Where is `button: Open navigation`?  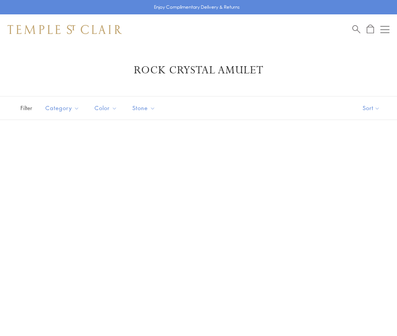
button: Open navigation is located at coordinates (385, 29).